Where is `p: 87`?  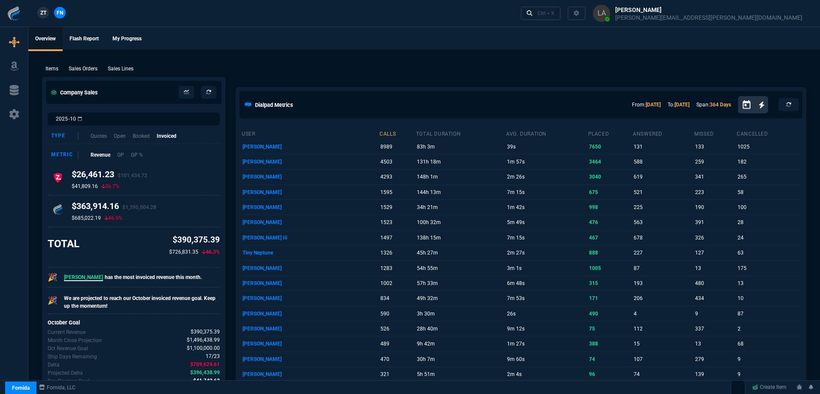
p: 87 is located at coordinates (663, 268).